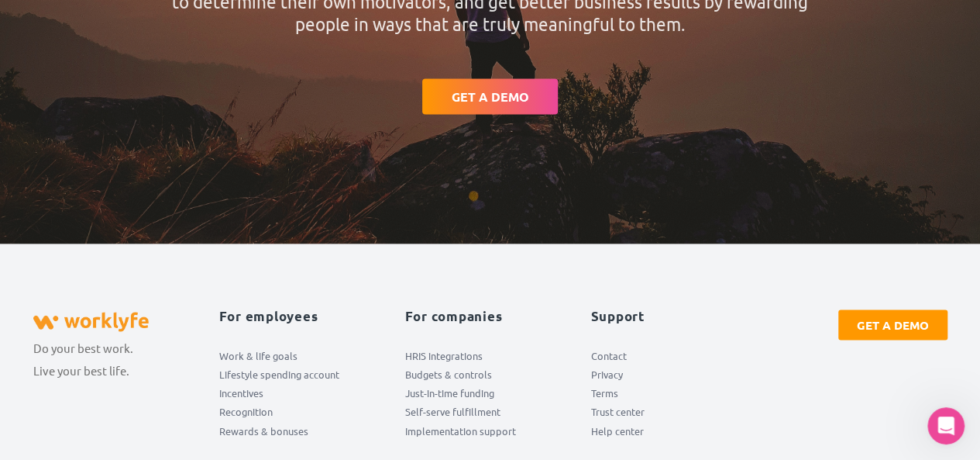 This screenshot has height=460, width=980. I want to click on span: Budgets & controls, so click(448, 373).